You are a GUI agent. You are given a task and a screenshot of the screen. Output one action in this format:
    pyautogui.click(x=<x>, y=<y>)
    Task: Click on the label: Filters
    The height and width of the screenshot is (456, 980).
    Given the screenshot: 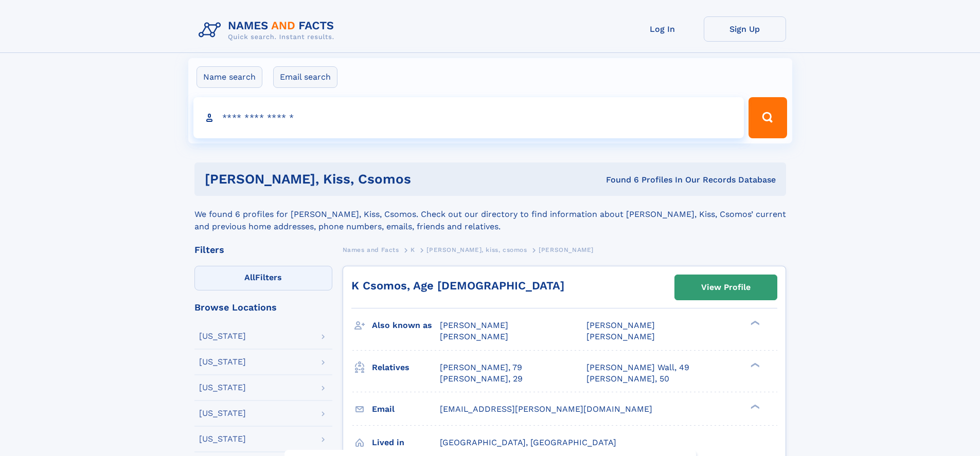 What is the action you would take?
    pyautogui.click(x=263, y=278)
    